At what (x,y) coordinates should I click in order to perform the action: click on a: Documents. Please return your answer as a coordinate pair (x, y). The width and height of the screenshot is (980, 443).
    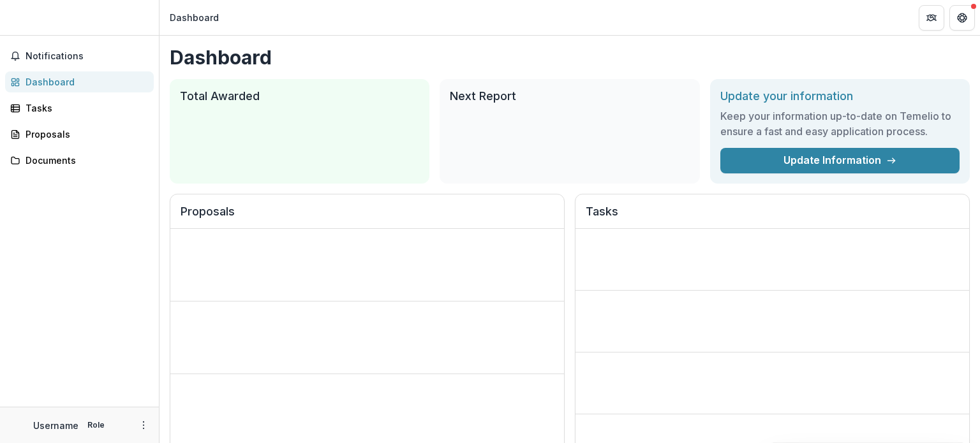
    Looking at the image, I should click on (79, 160).